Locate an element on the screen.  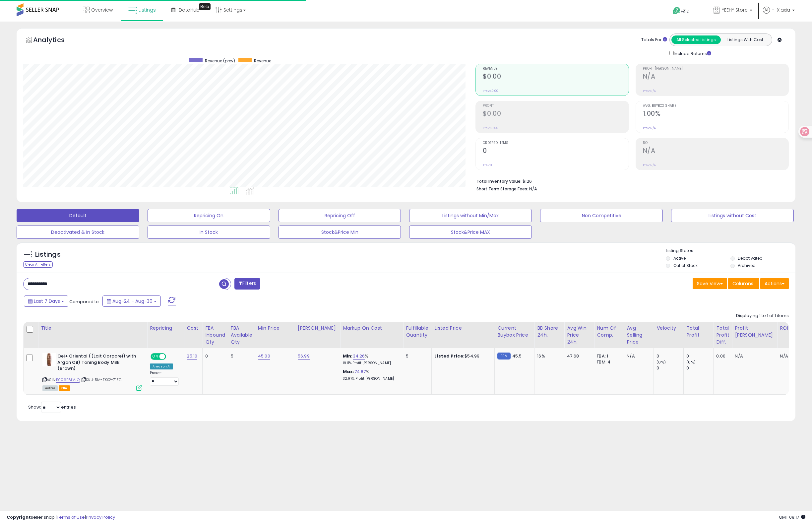
div: ROI is located at coordinates (792, 328).